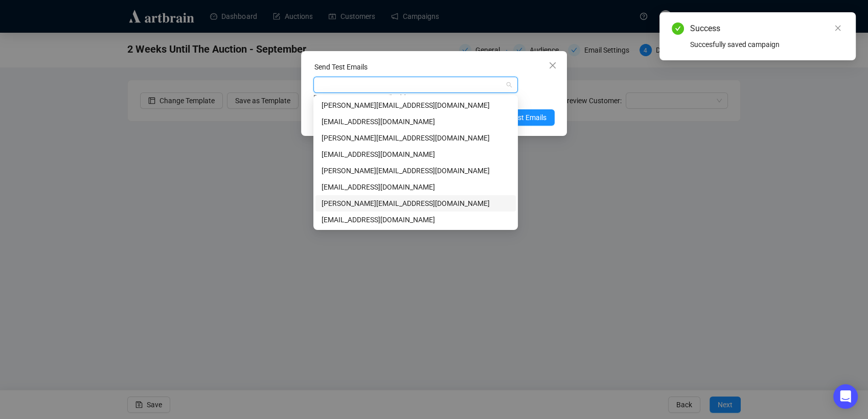 This screenshot has height=419, width=868. I want to click on div: willk185@gmail.com, so click(416, 155).